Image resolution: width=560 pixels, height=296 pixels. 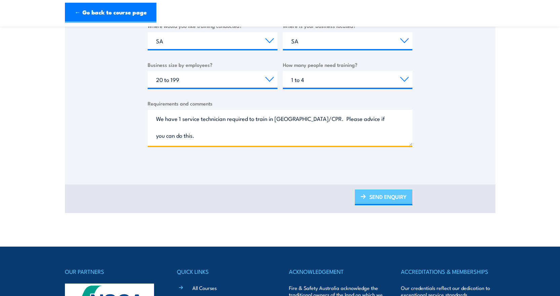 I want to click on a: ← Go back to course page, so click(x=111, y=13).